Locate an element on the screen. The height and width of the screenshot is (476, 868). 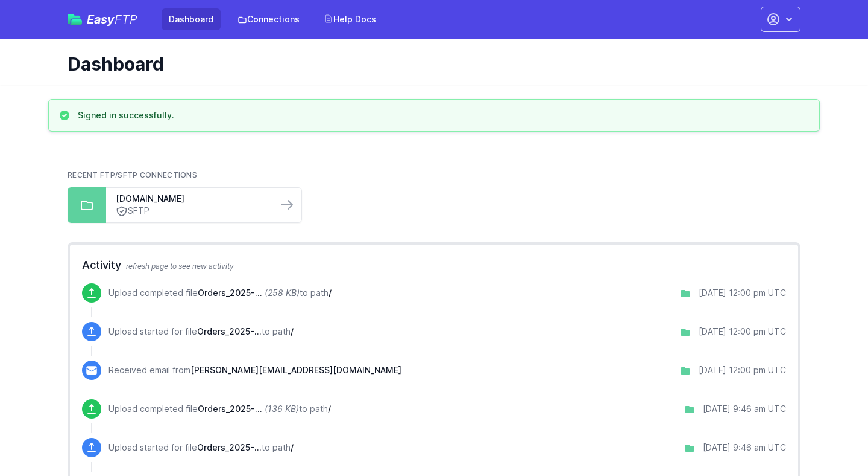
h2: Recent FTP/SFTP Connections is located at coordinates (434, 175).